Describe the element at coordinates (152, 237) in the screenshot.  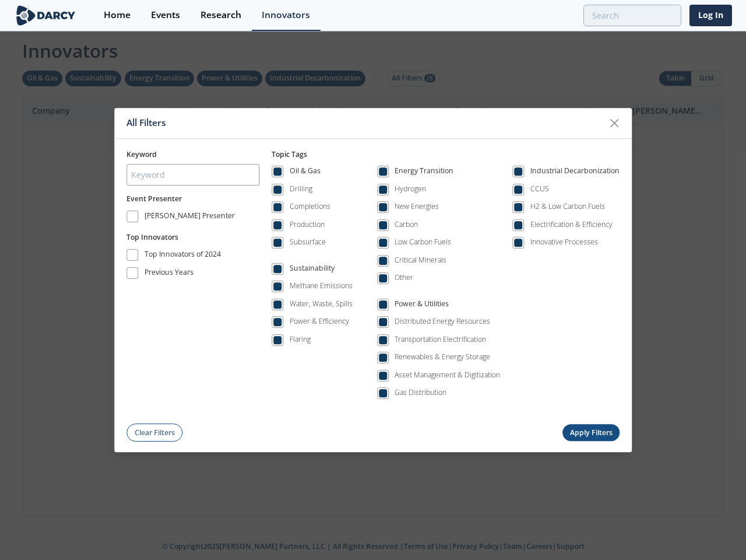
I see `button: Top Innovators` at that location.